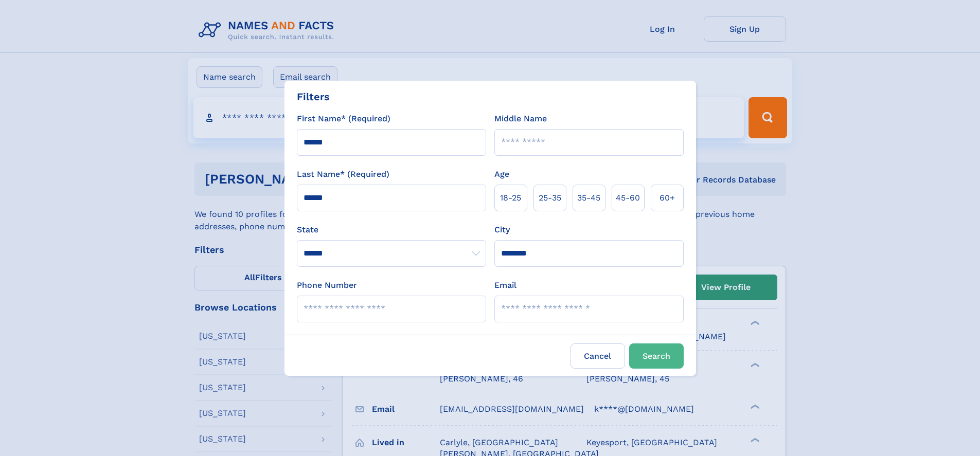 The image size is (980, 456). I want to click on label: State, so click(391, 230).